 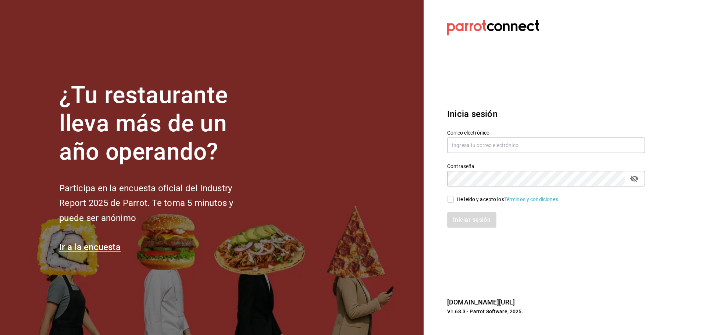 I want to click on h2: Participa en la encuesta oficial del Industry Report 2025 de Parrot. Te toma 5 minutos y puede se..., so click(x=159, y=203).